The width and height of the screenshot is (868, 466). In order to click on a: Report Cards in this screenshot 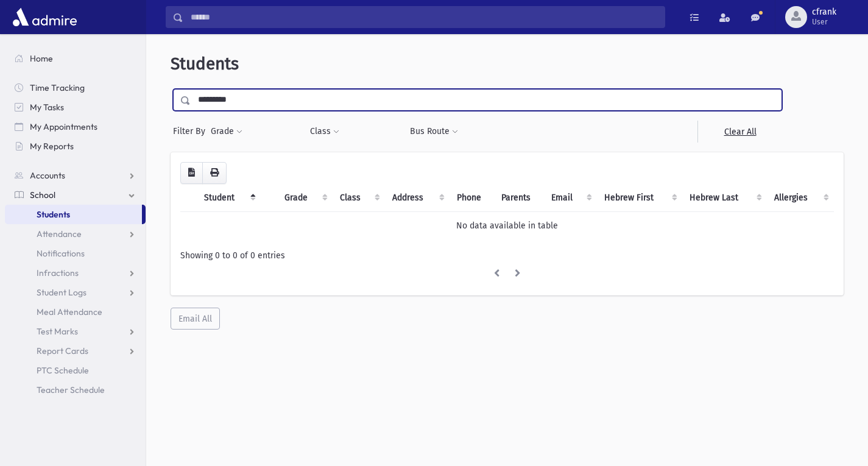, I will do `click(75, 351)`.